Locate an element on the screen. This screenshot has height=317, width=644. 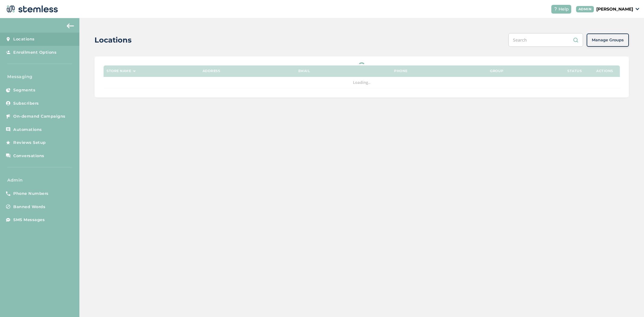
img: icon-help-white-03924b79.svg is located at coordinates (556, 9).